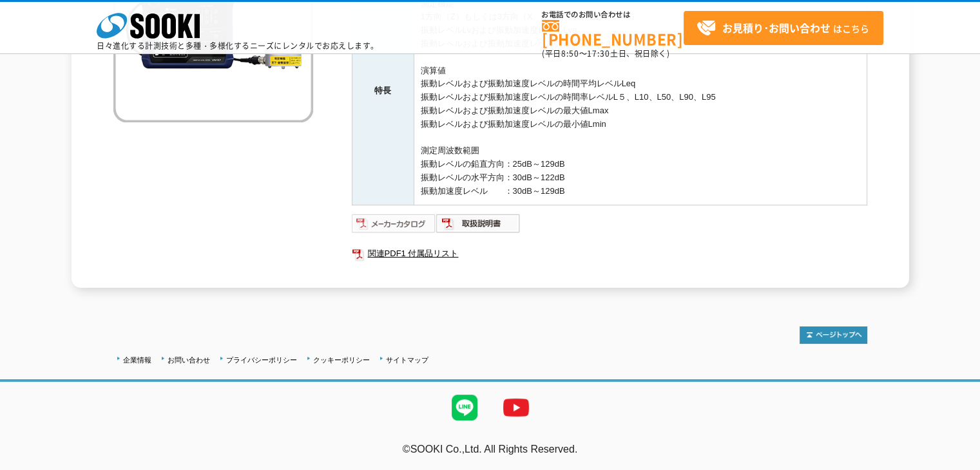  I want to click on img: メーカーカタログ, so click(393, 223).